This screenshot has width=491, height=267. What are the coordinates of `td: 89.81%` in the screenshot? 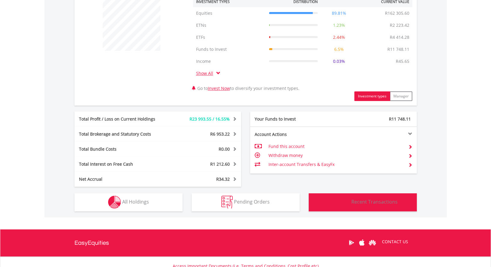 It's located at (339, 13).